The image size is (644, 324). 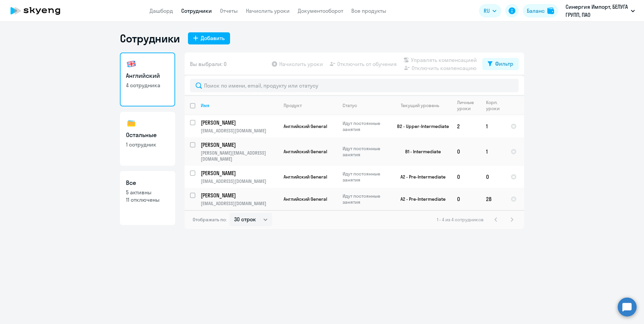 I want to click on a: Начислить уроки, so click(x=268, y=11).